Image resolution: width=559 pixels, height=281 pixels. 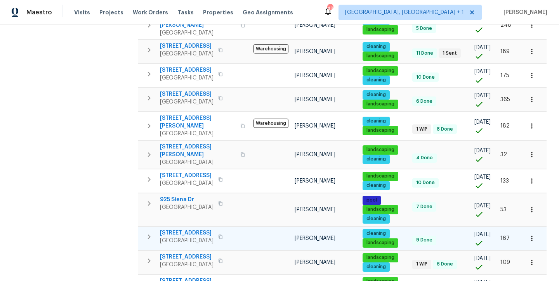 I want to click on span: 4 Done, so click(x=424, y=158).